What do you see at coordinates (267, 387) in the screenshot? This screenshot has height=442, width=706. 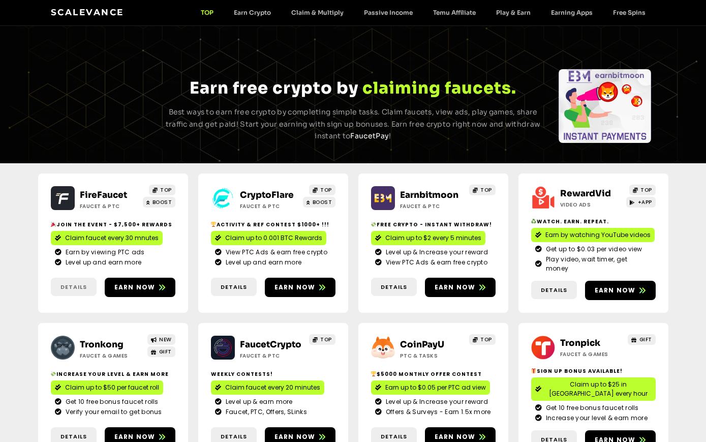 I see `a: Claim faucet every 20 minutes` at bounding box center [267, 387].